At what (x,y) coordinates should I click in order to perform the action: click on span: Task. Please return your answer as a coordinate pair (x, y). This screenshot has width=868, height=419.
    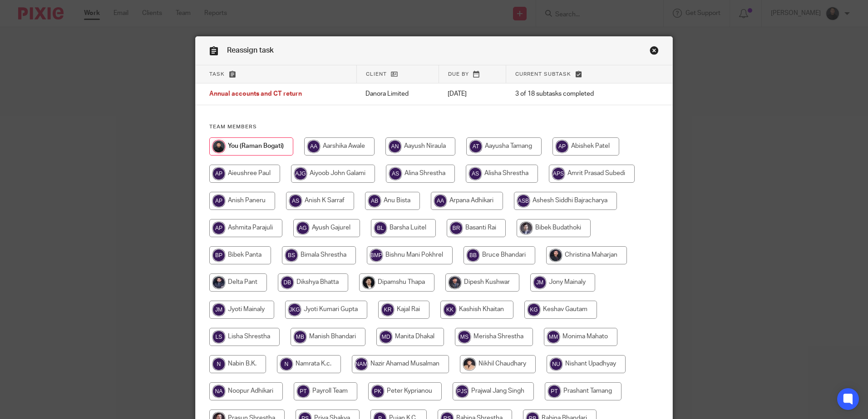
    Looking at the image, I should click on (217, 74).